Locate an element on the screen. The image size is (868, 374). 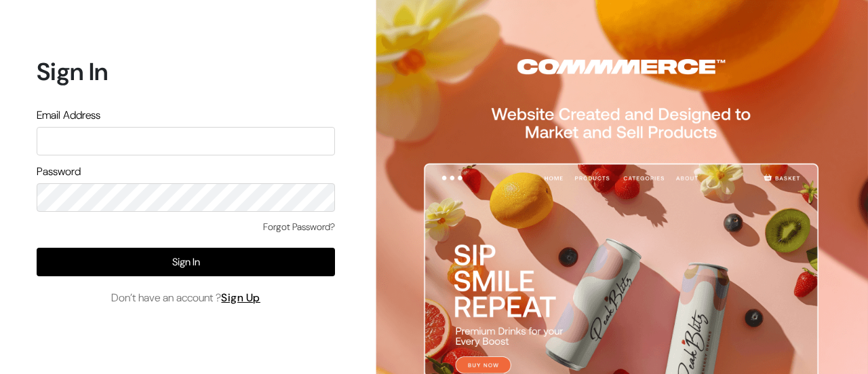
label: Email Address is located at coordinates (69, 115).